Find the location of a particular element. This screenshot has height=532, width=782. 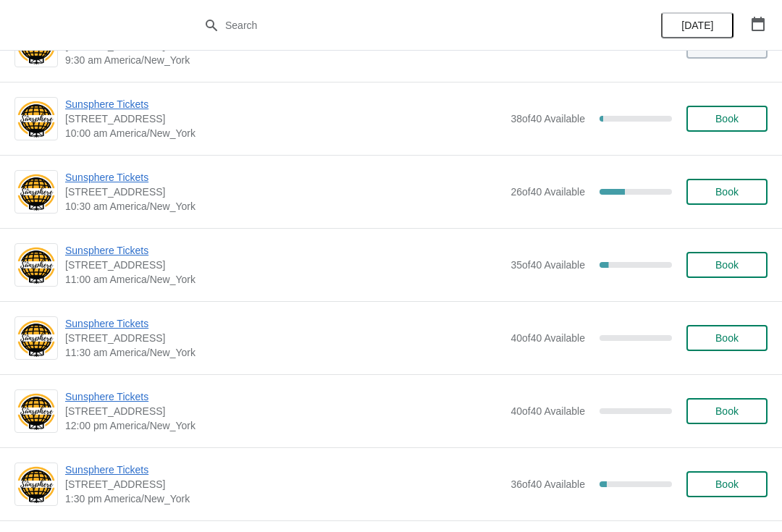

span: 10:30 am America/New_York is located at coordinates (284, 206).